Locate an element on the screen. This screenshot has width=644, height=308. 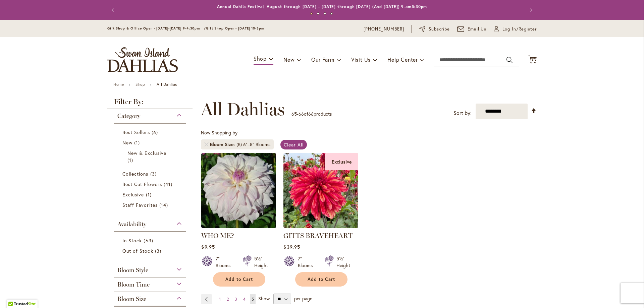
a: 4 is located at coordinates (244, 299).